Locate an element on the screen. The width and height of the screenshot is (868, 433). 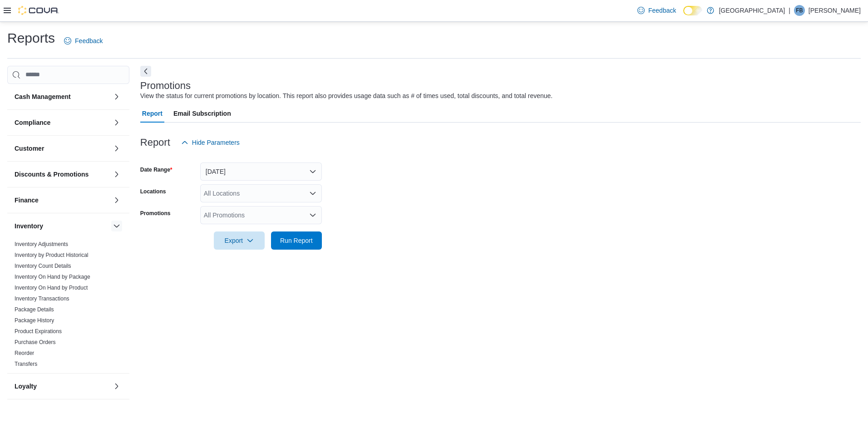
input: Dark Mode is located at coordinates (692, 10).